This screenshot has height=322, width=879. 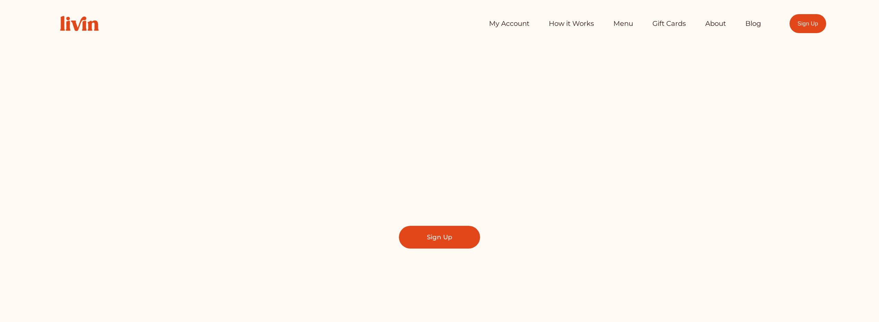 What do you see at coordinates (509, 24) in the screenshot?
I see `a: My Account` at bounding box center [509, 24].